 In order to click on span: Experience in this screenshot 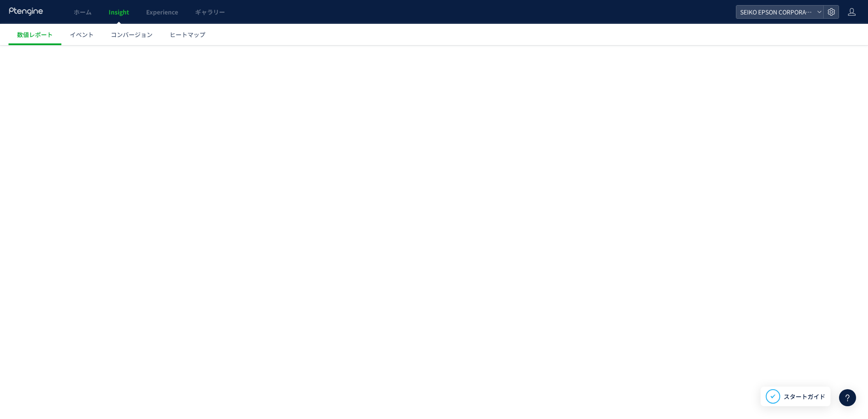, I will do `click(162, 12)`.